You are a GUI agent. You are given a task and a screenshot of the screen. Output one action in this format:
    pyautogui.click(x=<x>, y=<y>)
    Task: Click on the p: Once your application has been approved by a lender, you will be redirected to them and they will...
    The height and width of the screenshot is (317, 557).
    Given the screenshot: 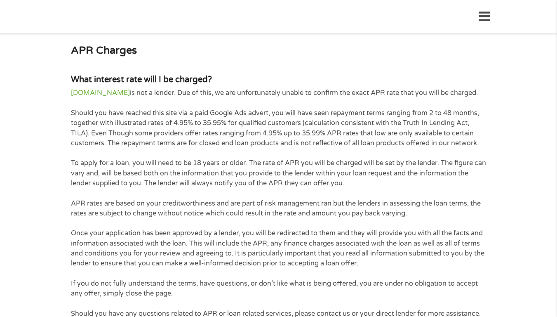 What is the action you would take?
    pyautogui.click(x=279, y=248)
    